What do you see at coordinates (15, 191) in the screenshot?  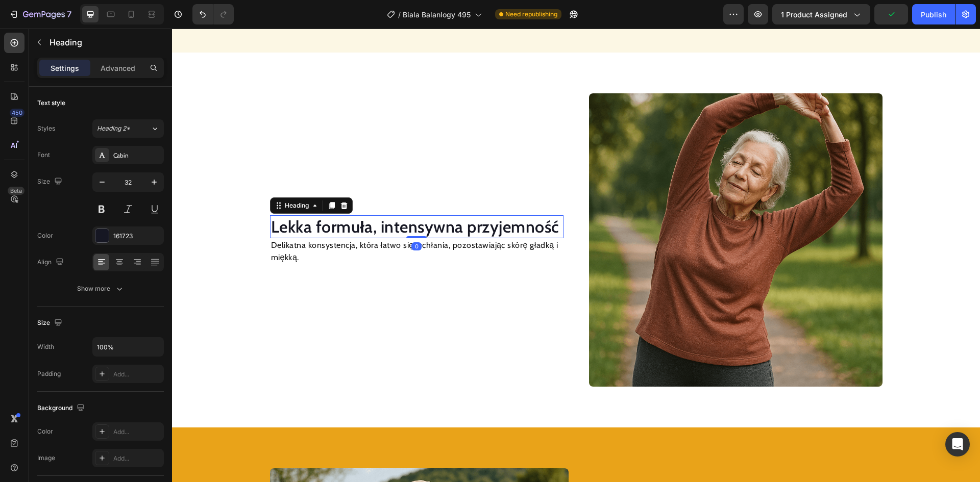 I see `div: Beta` at bounding box center [15, 191].